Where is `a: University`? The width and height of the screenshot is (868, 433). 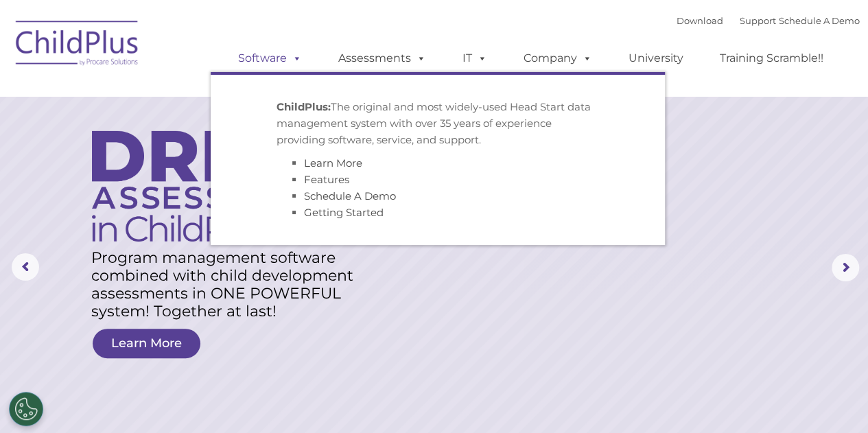 a: University is located at coordinates (656, 58).